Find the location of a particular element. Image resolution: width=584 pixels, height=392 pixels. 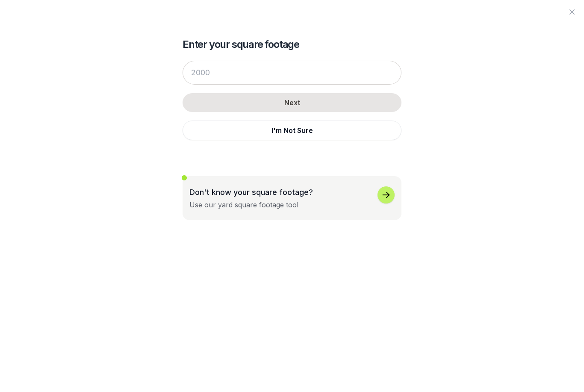

button: I'm Not Sure is located at coordinates (292, 130).